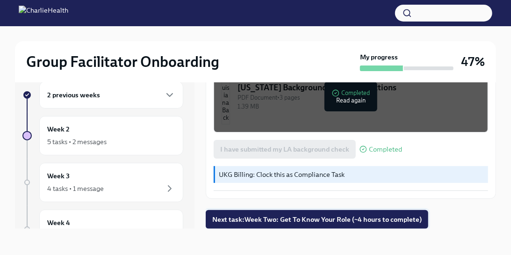 This screenshot has width=511, height=255. Describe the element at coordinates (43, 13) in the screenshot. I see `img: CharlieHealth` at that location.